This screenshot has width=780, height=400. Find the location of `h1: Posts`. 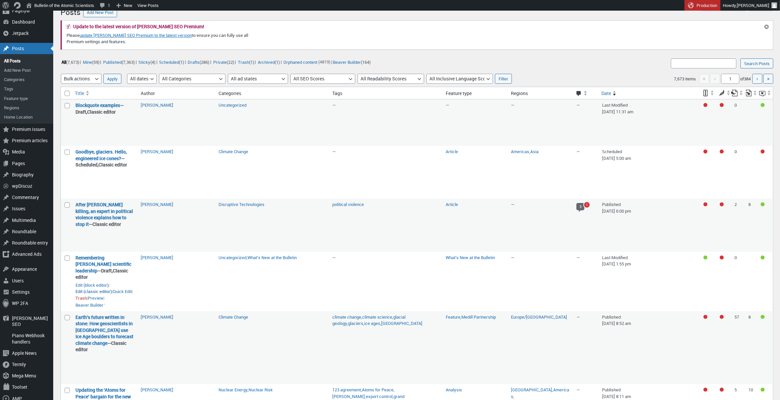

h1: Posts is located at coordinates (71, 11).